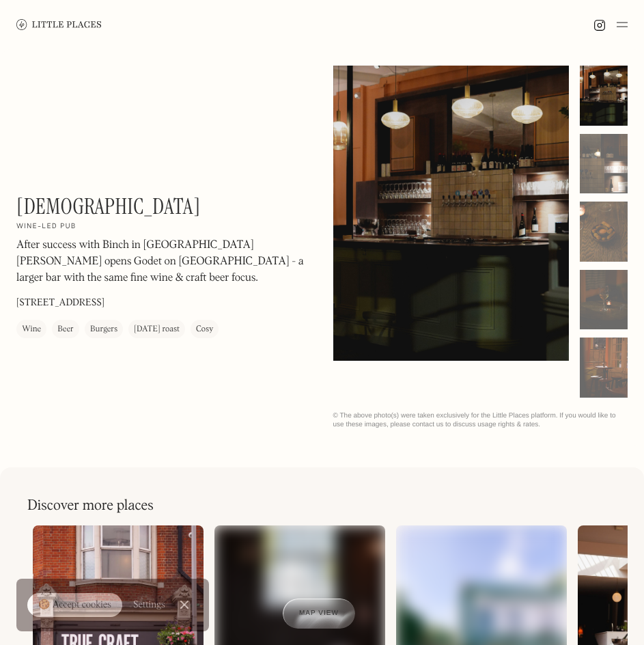 This screenshot has width=644, height=645. I want to click on h2: Discover more places, so click(91, 505).